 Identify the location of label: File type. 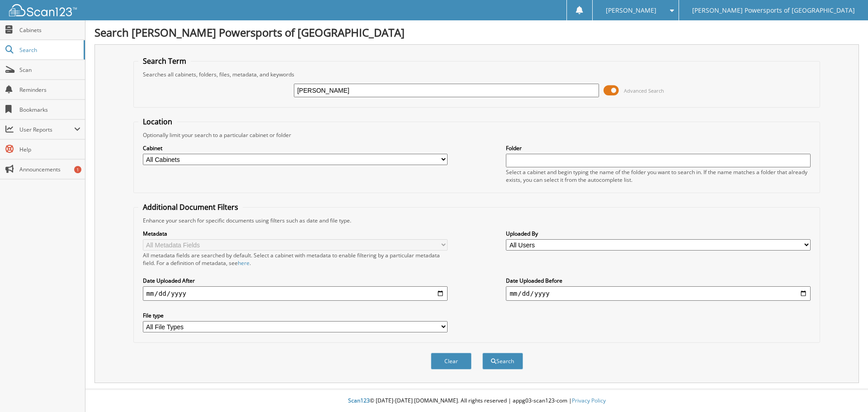
(295, 316).